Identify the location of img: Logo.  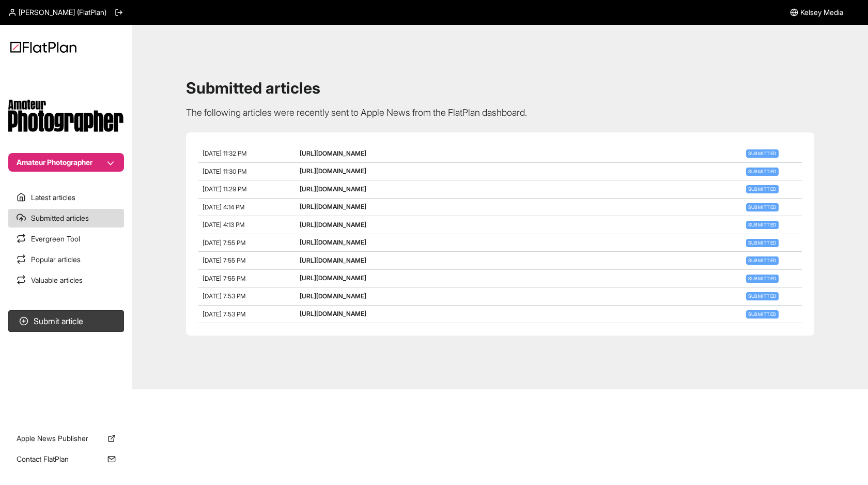
(44, 47).